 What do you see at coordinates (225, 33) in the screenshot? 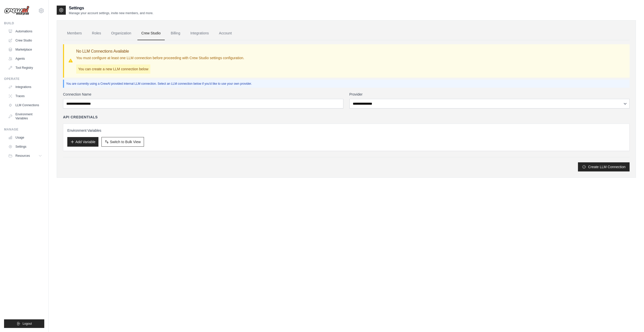
I see `a: Account` at bounding box center [225, 33].